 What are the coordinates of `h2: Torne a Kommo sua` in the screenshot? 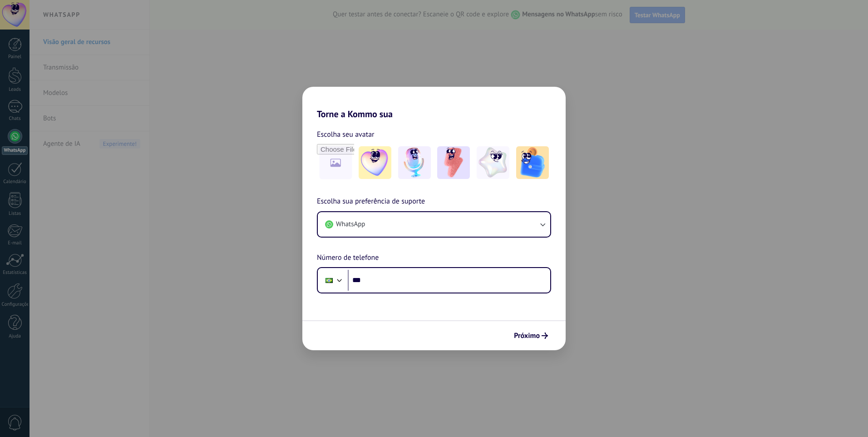 It's located at (434, 103).